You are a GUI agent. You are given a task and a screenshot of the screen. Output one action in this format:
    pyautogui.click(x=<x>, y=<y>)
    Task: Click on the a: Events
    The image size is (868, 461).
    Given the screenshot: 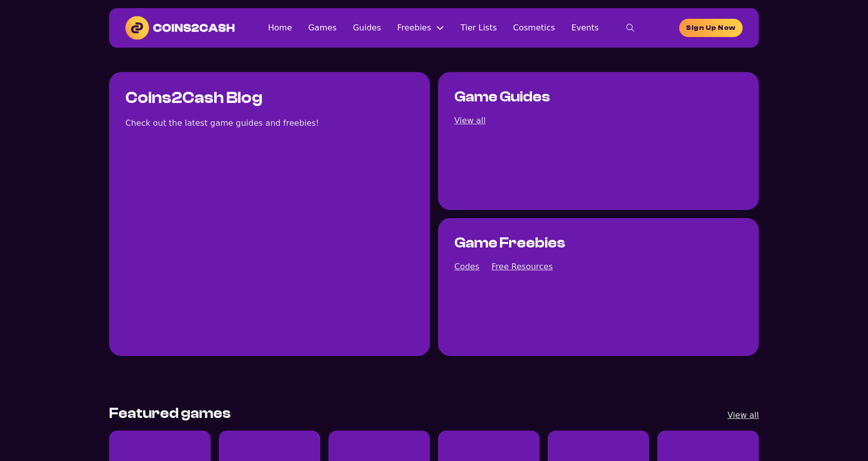 What is the action you would take?
    pyautogui.click(x=584, y=27)
    